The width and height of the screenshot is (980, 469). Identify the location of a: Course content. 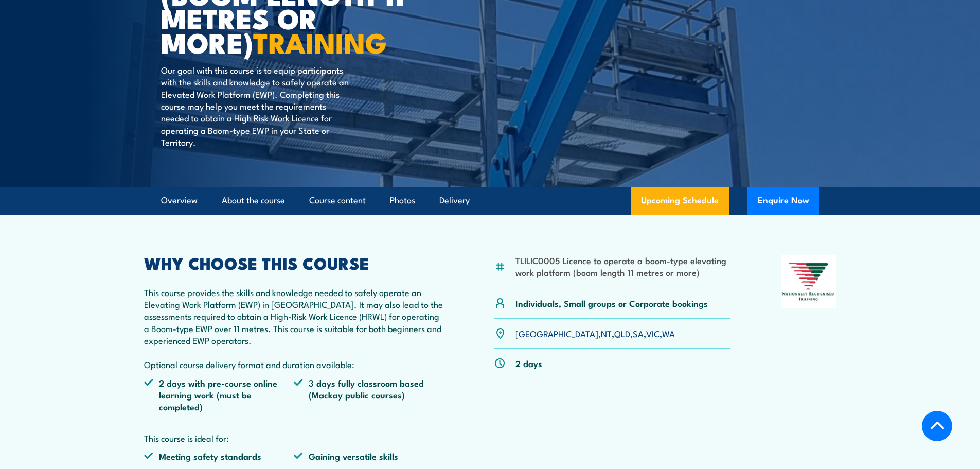
(337, 200).